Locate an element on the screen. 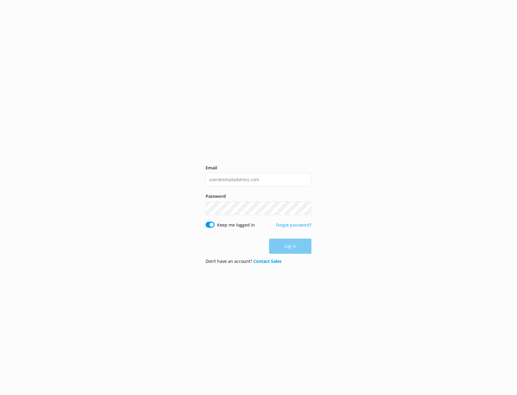 This screenshot has width=517, height=395. label: Keep me logged in is located at coordinates (236, 225).